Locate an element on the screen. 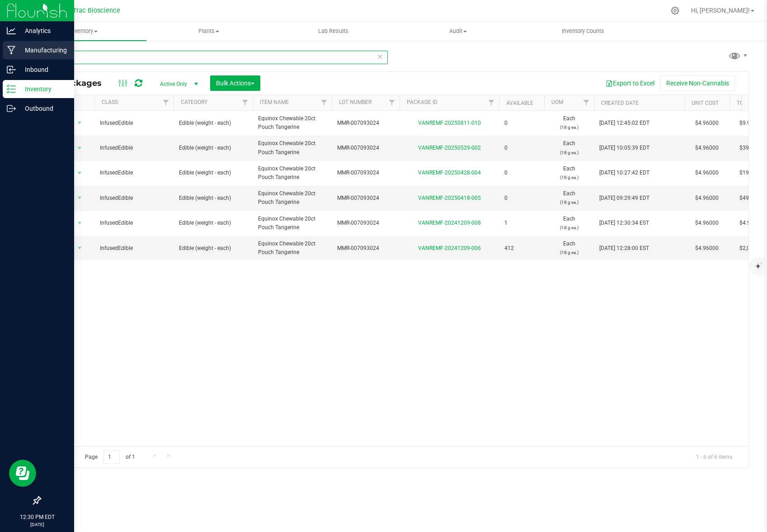 The height and width of the screenshot is (532, 767). span: Bulk Actions is located at coordinates (235, 84).